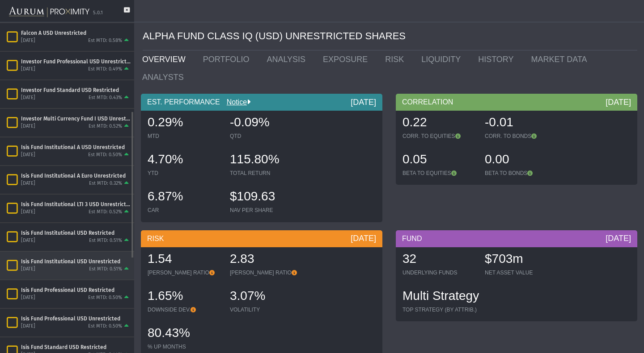 This screenshot has width=644, height=353. I want to click on div: CAR, so click(184, 211).